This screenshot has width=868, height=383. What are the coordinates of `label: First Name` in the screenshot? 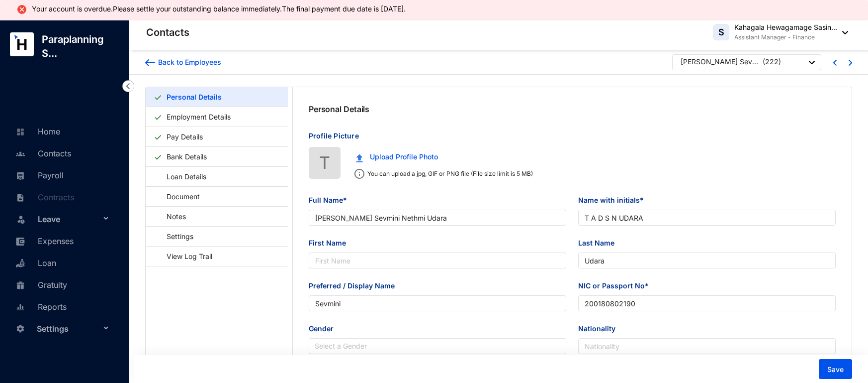 It's located at (331, 243).